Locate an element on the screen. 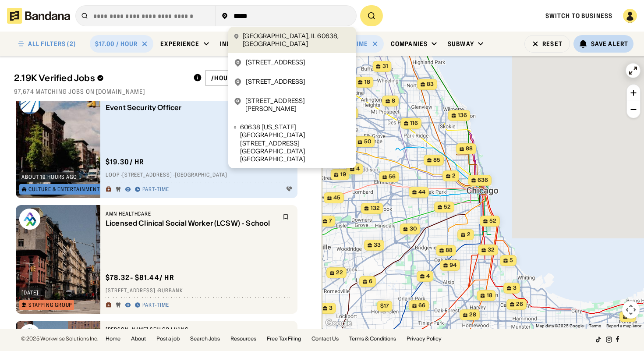 This screenshot has height=351, width=644. div: Industries is located at coordinates (239, 44).